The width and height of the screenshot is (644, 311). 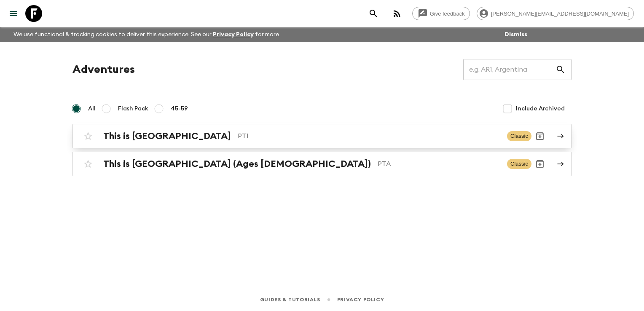 I want to click on p: PT1, so click(x=369, y=137).